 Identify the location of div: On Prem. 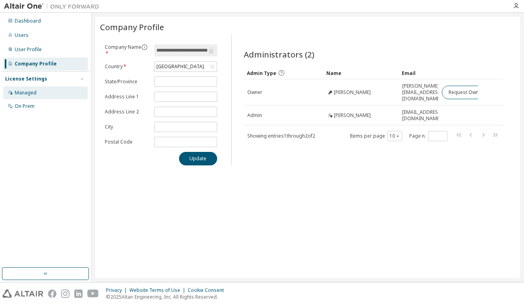
(25, 106).